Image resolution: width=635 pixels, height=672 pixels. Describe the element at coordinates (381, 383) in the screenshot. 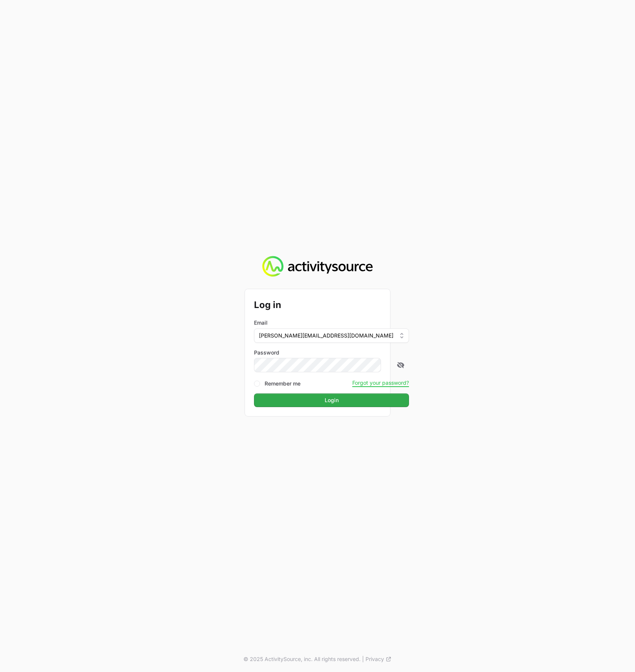

I see `button: Forgot your password?` at that location.